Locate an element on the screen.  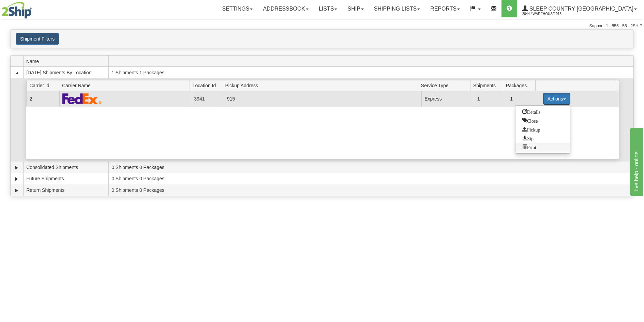
button: Actions is located at coordinates (557, 99).